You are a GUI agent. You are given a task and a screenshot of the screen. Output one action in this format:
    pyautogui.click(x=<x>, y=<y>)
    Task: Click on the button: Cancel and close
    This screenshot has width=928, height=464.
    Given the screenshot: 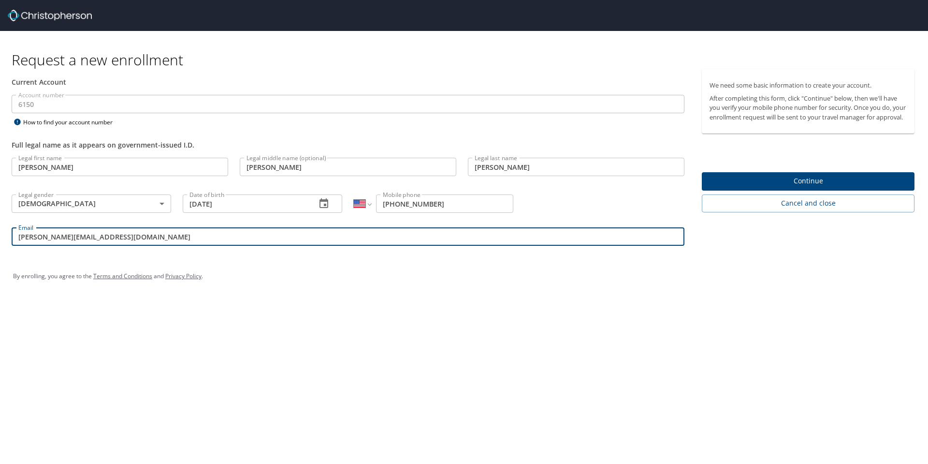 What is the action you would take?
    pyautogui.click(x=808, y=203)
    